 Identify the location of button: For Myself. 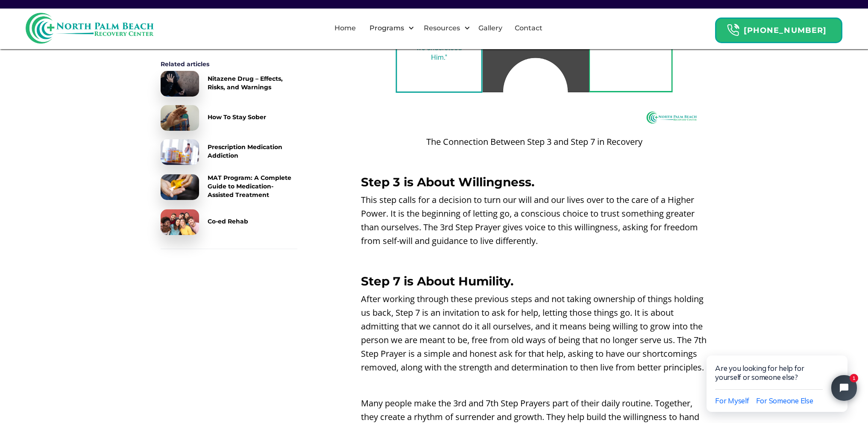
(44, 73).